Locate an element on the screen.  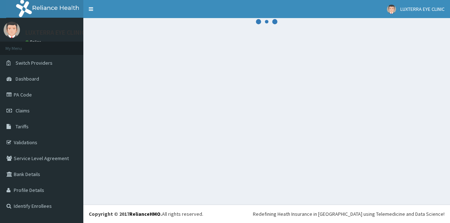
span: Claims is located at coordinates (22, 111).